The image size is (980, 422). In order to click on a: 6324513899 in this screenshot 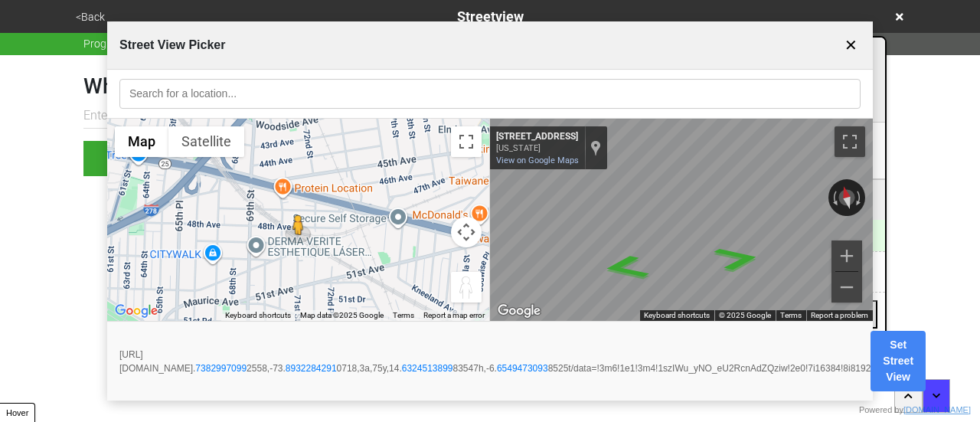, I will do `click(427, 368)`.